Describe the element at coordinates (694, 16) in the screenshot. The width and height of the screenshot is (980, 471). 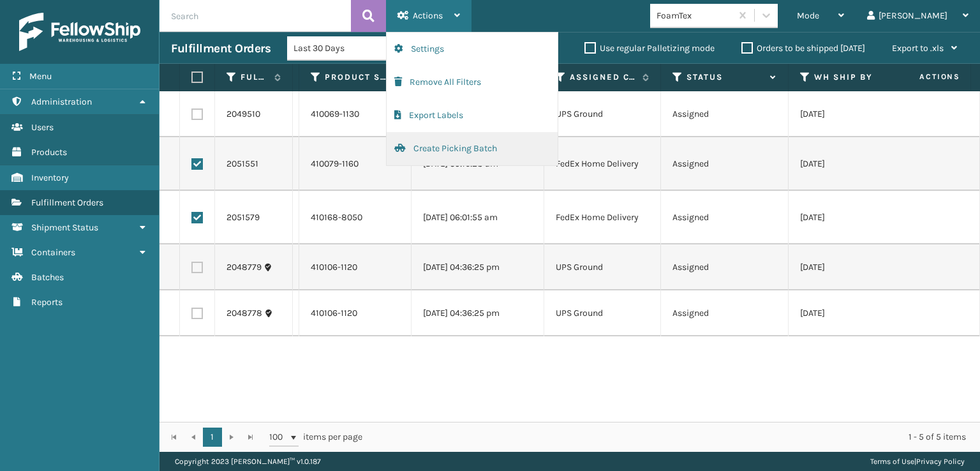
I see `div: FoamTex` at that location.